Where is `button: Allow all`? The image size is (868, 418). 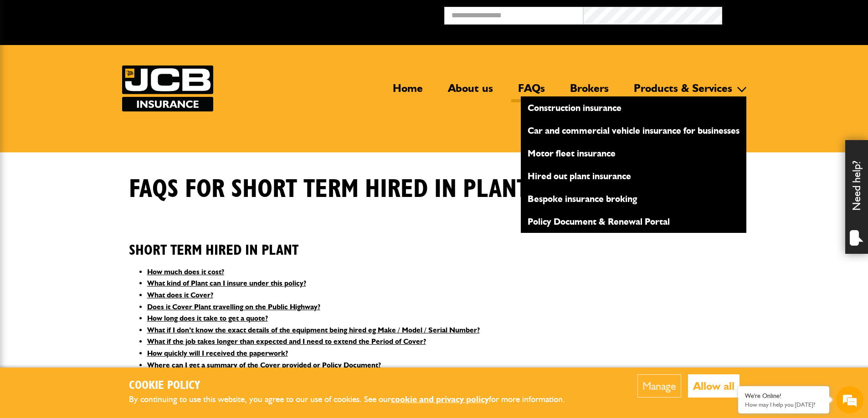 button: Allow all is located at coordinates (713, 386).